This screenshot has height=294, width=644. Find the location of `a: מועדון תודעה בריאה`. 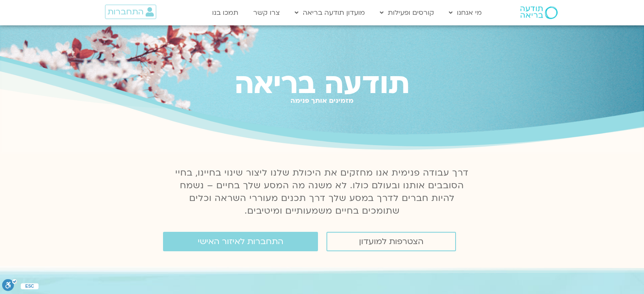

a: מועדון תודעה בריאה is located at coordinates (330, 13).